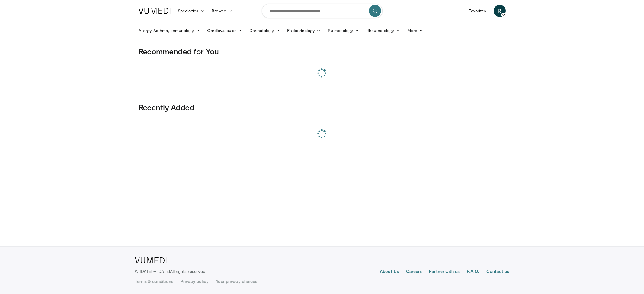  What do you see at coordinates (389, 272) in the screenshot?
I see `a: About Us` at bounding box center [389, 272].